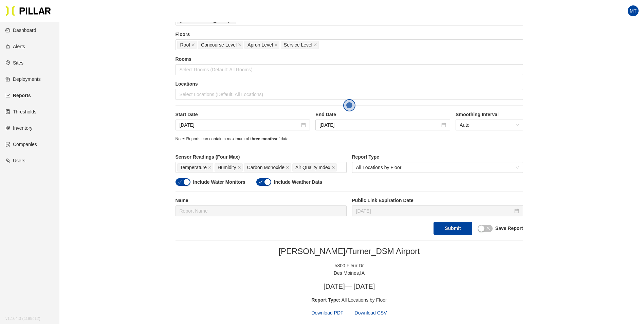 This screenshot has width=644, height=324. I want to click on a: alertAlerts, so click(15, 47).